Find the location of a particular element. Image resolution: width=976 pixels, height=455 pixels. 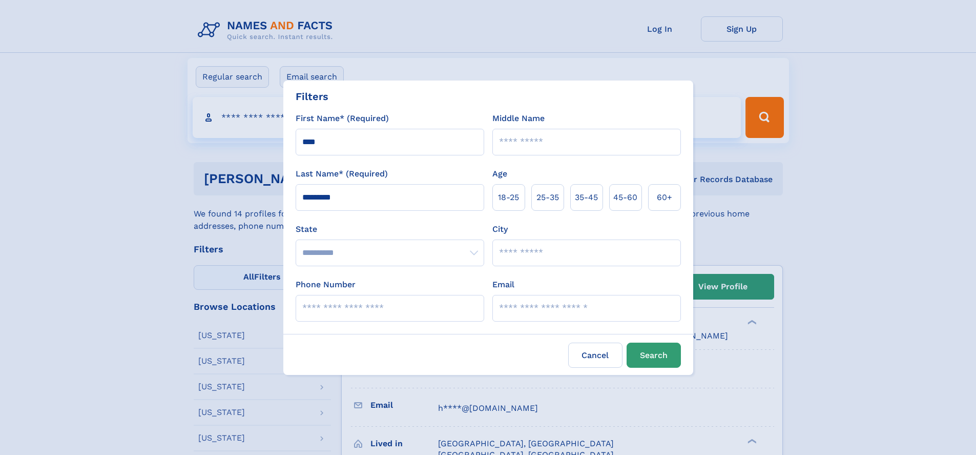

label: Cancel is located at coordinates (595, 355).